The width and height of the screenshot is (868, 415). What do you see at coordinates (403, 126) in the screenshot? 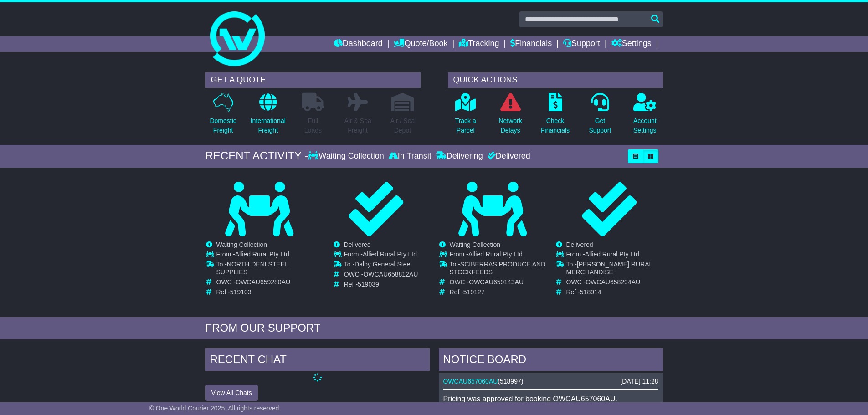
I see `p: Air / Sea Depot` at bounding box center [403, 126].